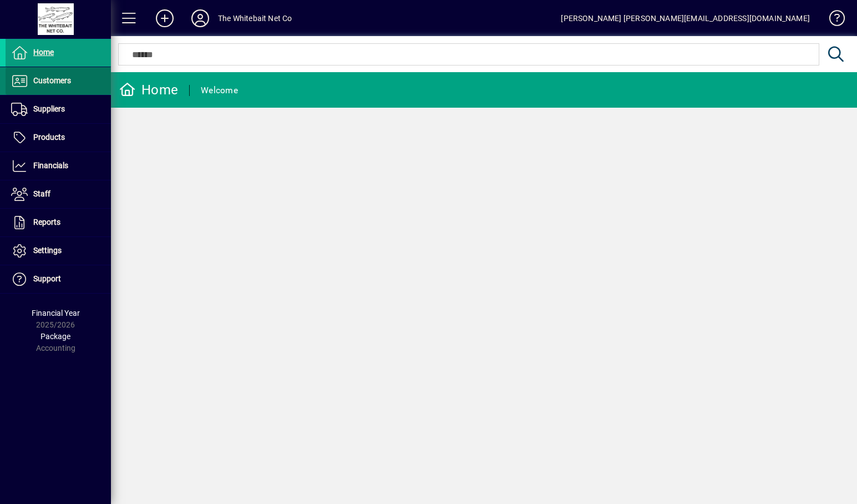  I want to click on div: Welcome, so click(219, 90).